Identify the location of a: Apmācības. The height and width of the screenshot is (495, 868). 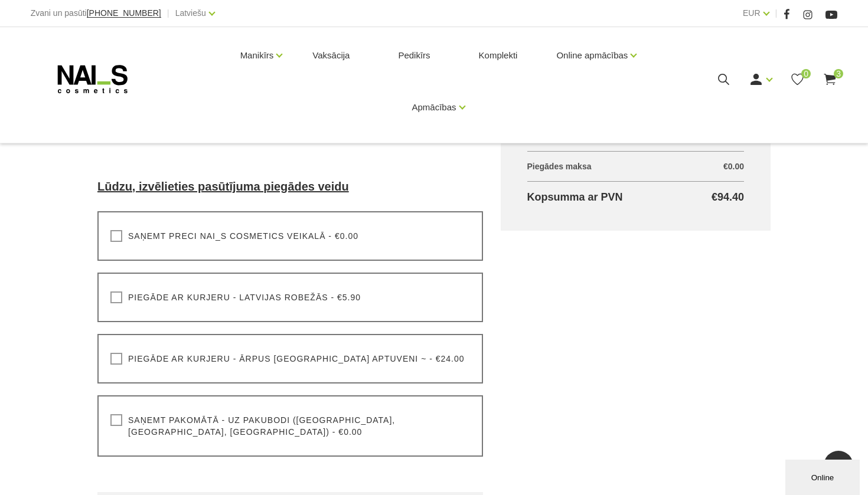
(434, 107).